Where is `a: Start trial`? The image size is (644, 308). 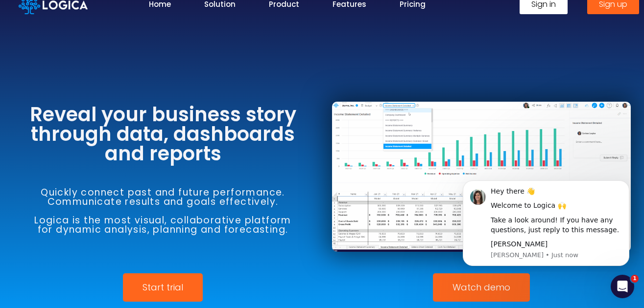
a: Start trial is located at coordinates (163, 287).